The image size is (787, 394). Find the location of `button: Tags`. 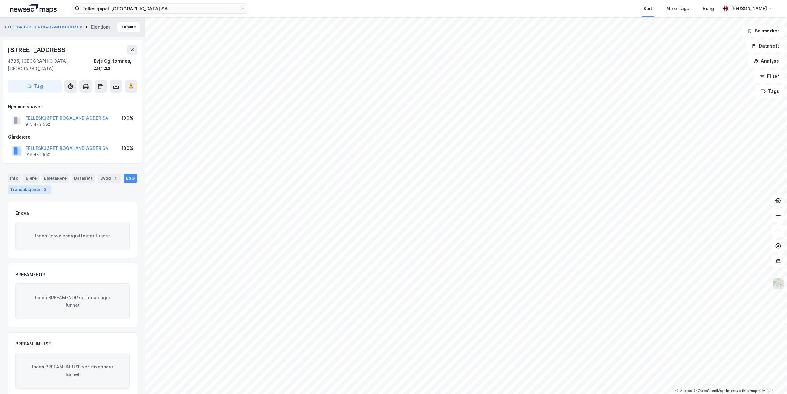

button: Tags is located at coordinates (769, 91).